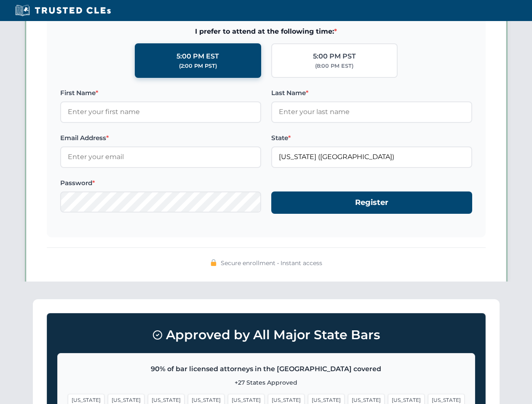 The width and height of the screenshot is (532, 404). What do you see at coordinates (371, 112) in the screenshot?
I see `input: Enter your last name` at bounding box center [371, 112].